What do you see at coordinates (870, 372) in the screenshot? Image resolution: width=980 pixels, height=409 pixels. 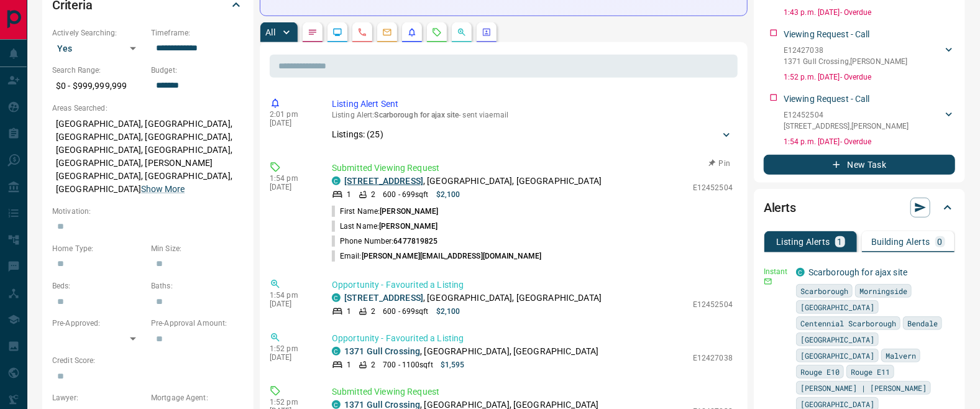 I see `span: Rouge E11` at bounding box center [870, 372].